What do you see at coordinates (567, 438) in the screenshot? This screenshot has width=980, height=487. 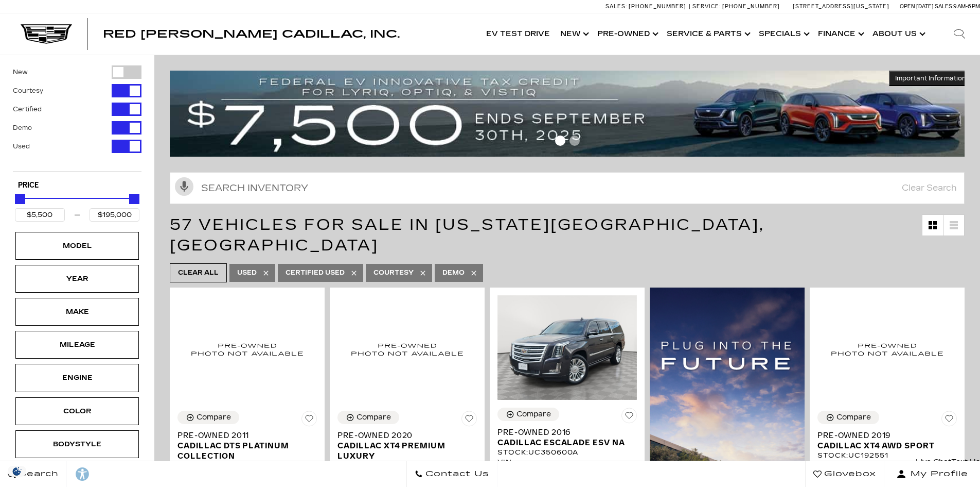 I see `a: Pre-Owned 2016Cadillac Escalade ESV NA` at bounding box center [567, 438].